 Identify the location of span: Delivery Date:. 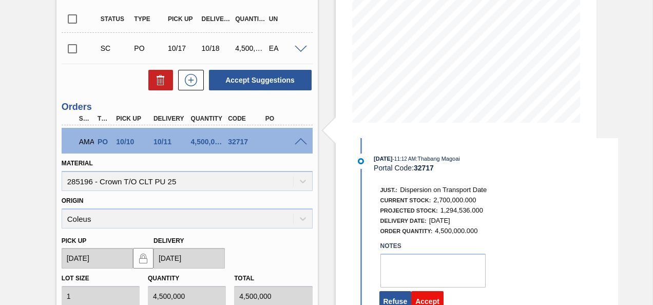
(403, 221).